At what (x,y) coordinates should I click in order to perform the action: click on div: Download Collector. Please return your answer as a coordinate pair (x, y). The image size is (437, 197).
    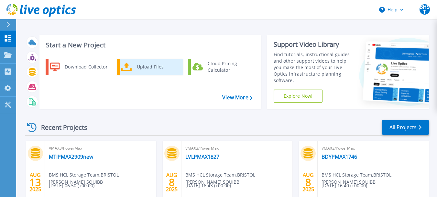
    Looking at the image, I should click on (86, 67).